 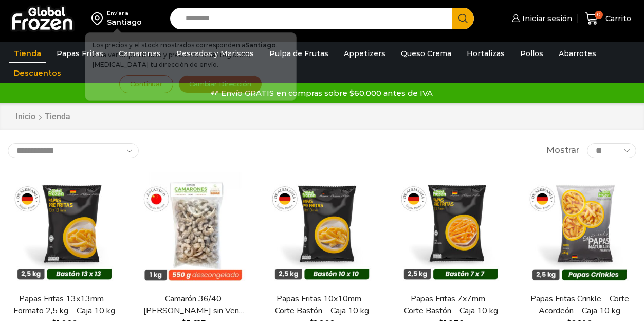 What do you see at coordinates (80, 54) in the screenshot?
I see `a: Papas Fritas` at bounding box center [80, 54].